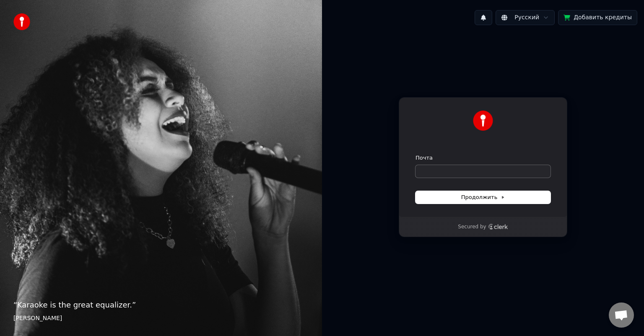 Image resolution: width=644 pixels, height=336 pixels. I want to click on a: Clerk logo, so click(498, 227).